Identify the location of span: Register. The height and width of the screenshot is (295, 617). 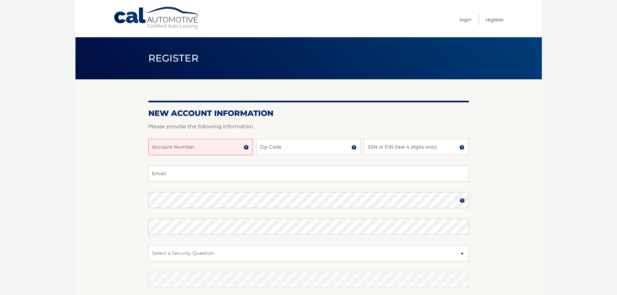
(174, 58).